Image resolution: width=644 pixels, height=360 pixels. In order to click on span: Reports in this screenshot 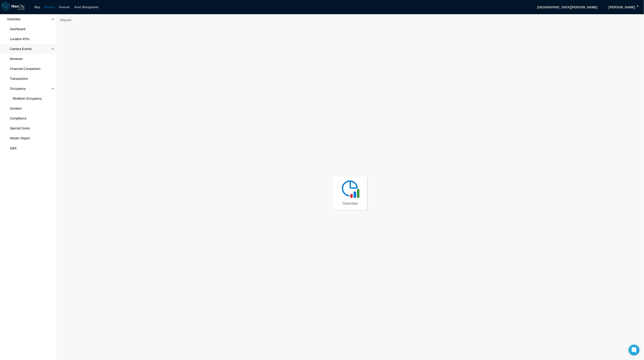, I will do `click(66, 20)`.